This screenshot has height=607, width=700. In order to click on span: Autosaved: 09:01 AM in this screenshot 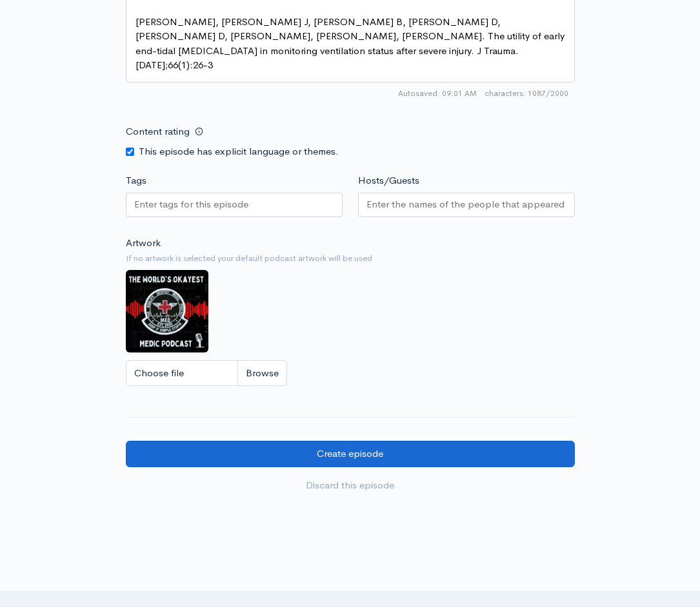, I will do `click(437, 93)`.